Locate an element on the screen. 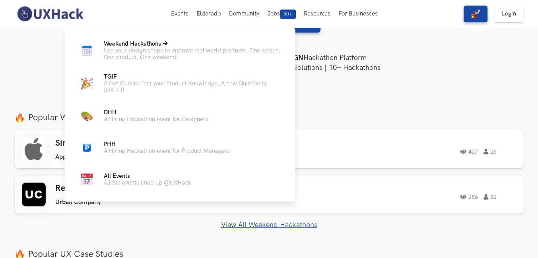 This screenshot has width=538, height=258. a: Color PaletteDHHA Hiring Hackathon event for Designers is located at coordinates (180, 116).